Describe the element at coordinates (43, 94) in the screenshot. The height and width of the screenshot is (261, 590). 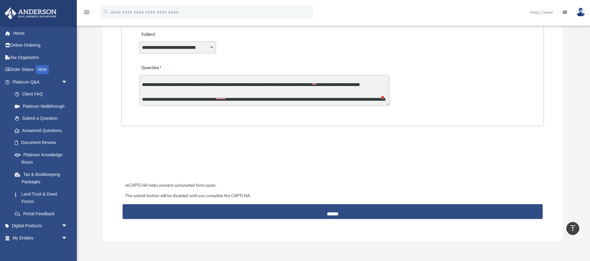
I see `a: Client FAQ` at that location.